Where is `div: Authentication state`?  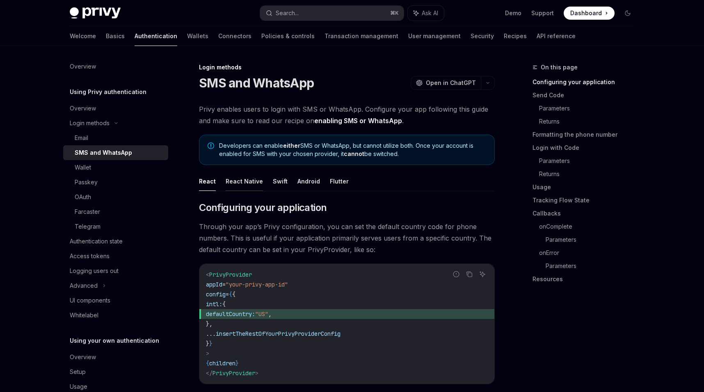 div: Authentication state is located at coordinates (96, 241).